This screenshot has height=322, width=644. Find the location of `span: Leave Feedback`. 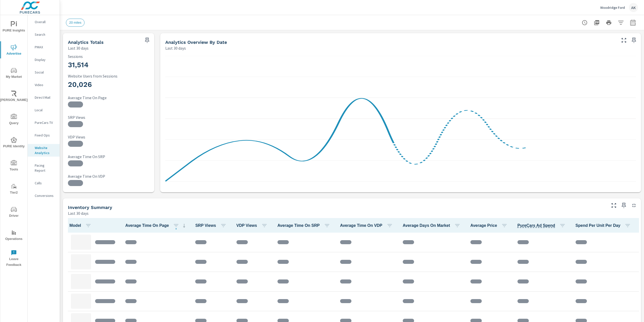

span: Leave Feedback is located at coordinates (14, 259).